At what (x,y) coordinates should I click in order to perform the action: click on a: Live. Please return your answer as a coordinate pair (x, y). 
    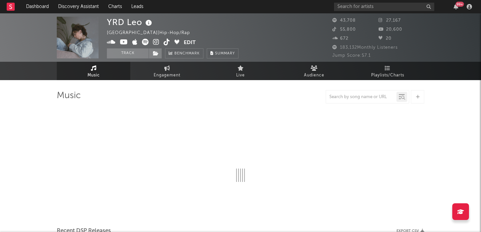
    Looking at the image, I should click on (241, 71).